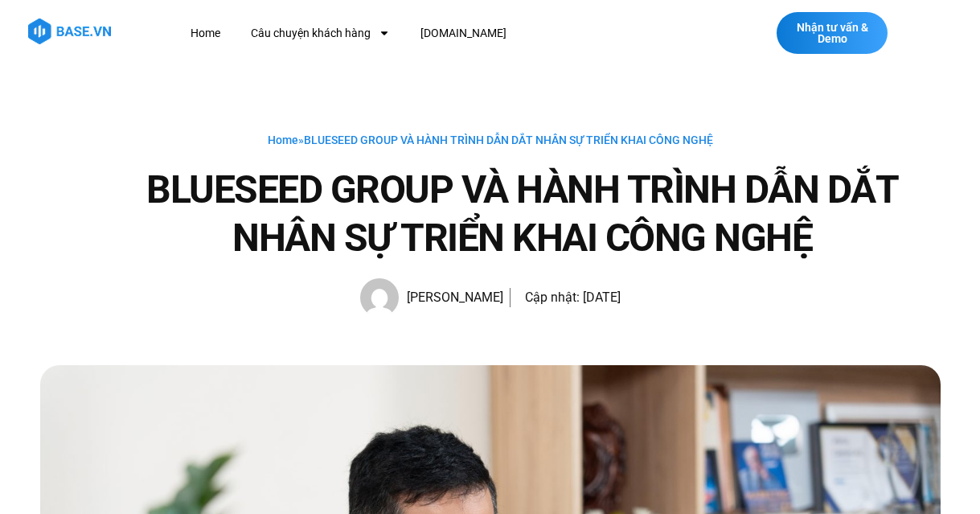 This screenshot has height=514, width=980. Describe the element at coordinates (553, 296) in the screenshot. I see `span: Cập nhật:` at that location.